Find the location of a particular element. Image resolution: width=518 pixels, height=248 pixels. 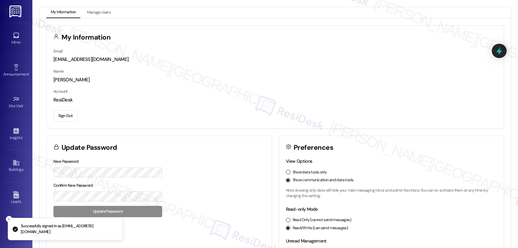

a: Leads is located at coordinates (16, 198).